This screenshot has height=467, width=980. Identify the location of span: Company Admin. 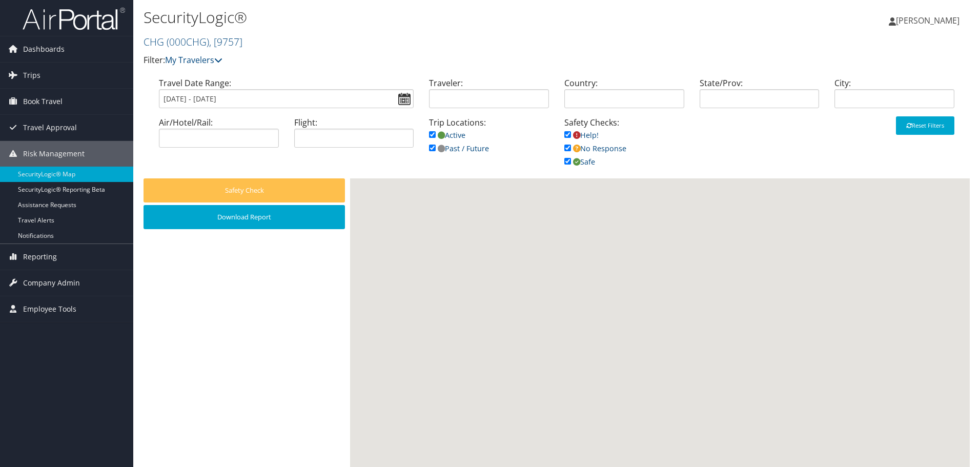
(51, 283).